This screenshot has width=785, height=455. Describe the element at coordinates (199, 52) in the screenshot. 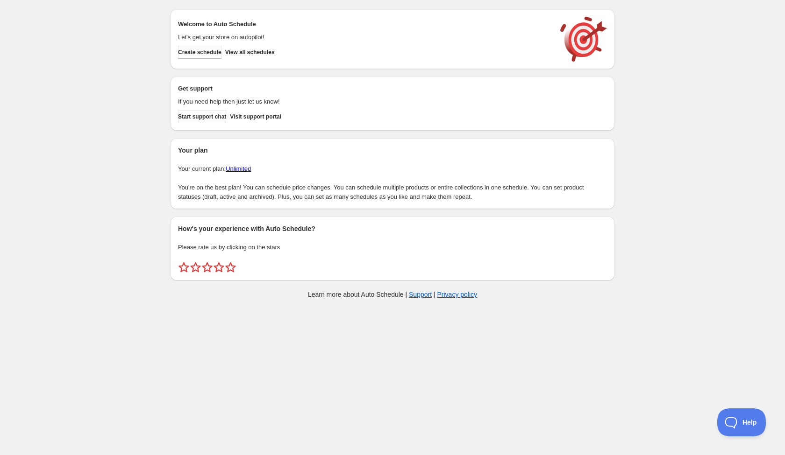

I see `span: Create schedule` at that location.